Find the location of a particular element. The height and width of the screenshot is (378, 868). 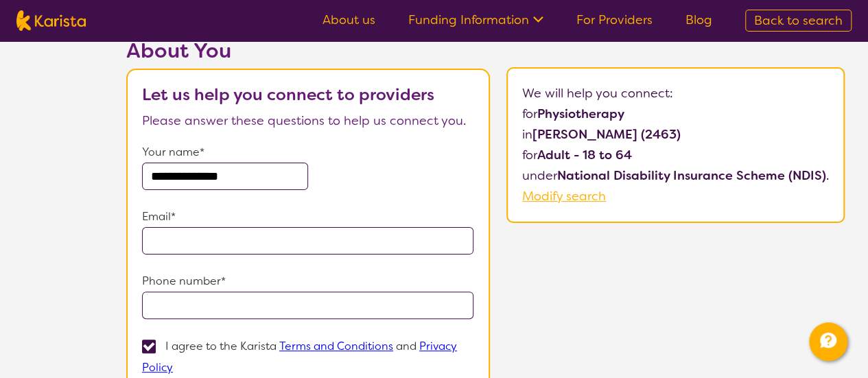

a: For Providers is located at coordinates (614, 20).